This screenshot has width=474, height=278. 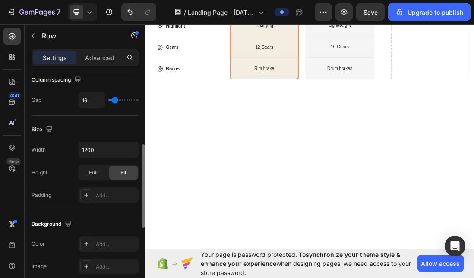 I want to click on span: Allow access, so click(x=440, y=263).